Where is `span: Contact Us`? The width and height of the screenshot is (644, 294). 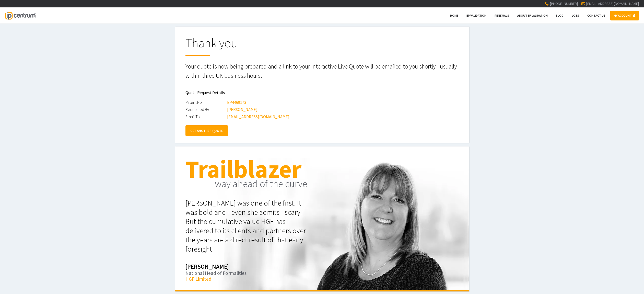
span: Contact Us is located at coordinates (596, 16).